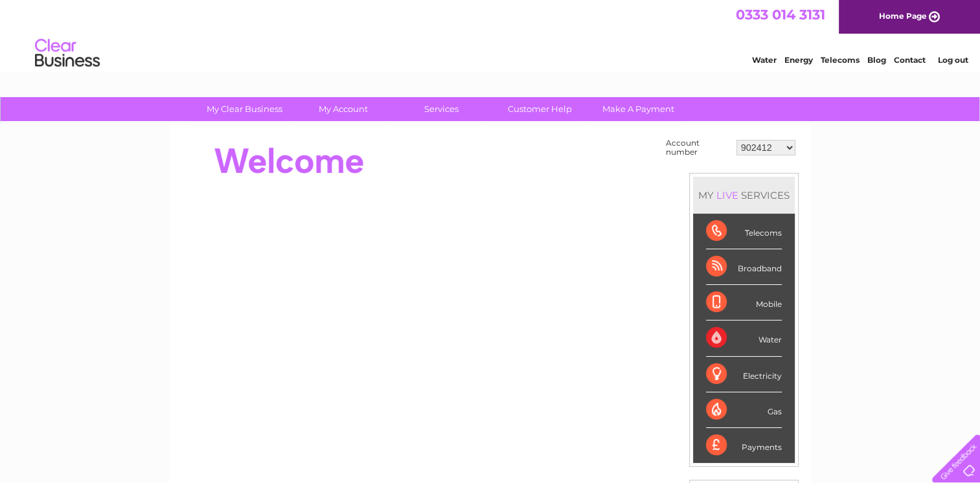 Image resolution: width=980 pixels, height=483 pixels. I want to click on a: Contact, so click(909, 59).